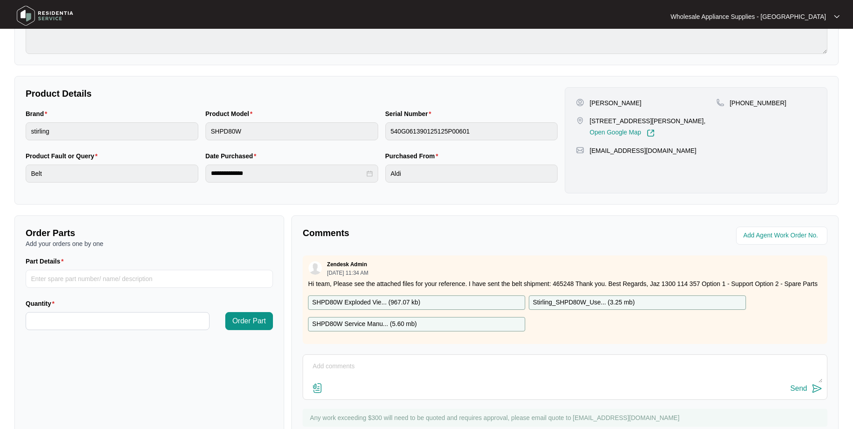 The image size is (853, 429). Describe the element at coordinates (63, 156) in the screenshot. I see `label: Product Fault or Query` at that location.